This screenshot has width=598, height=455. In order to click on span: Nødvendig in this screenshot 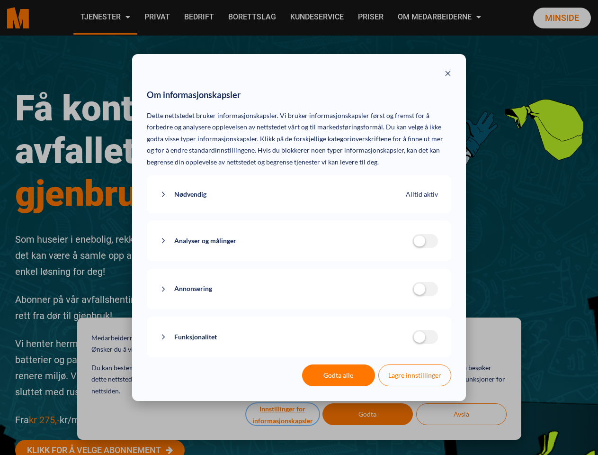, I will do `click(190, 194)`.